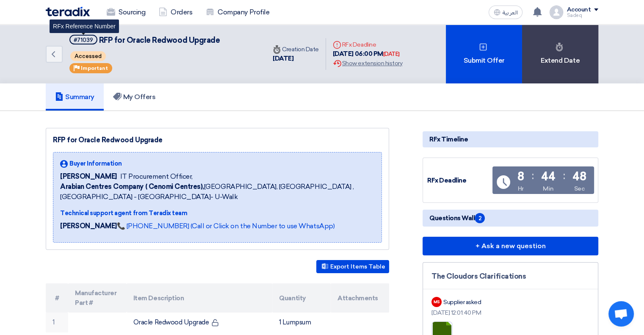 Image resolution: width=644 pixels, height=335 pixels. What do you see at coordinates (510, 139) in the screenshot?
I see `div: RFx Timeline` at bounding box center [510, 139].